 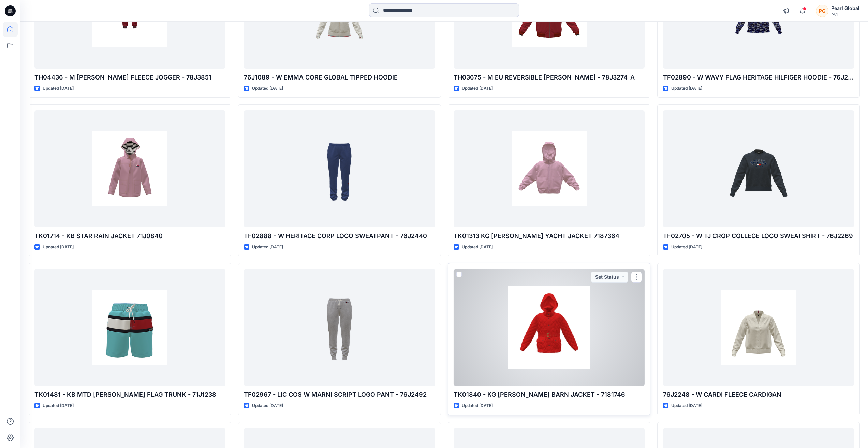 I want to click on a: TK01481 - KB MTD TOMMY FLAG TRUNK - 71J1238, so click(x=130, y=327).